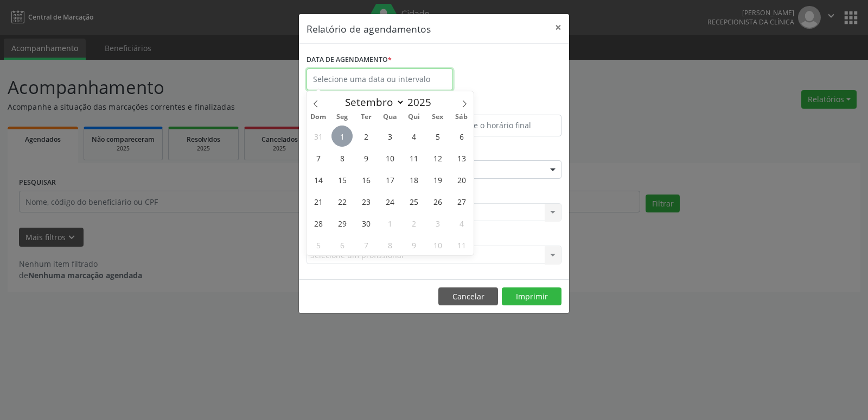 The height and width of the screenshot is (420, 868). I want to click on span: Setembro 27, 2025, so click(461, 201).